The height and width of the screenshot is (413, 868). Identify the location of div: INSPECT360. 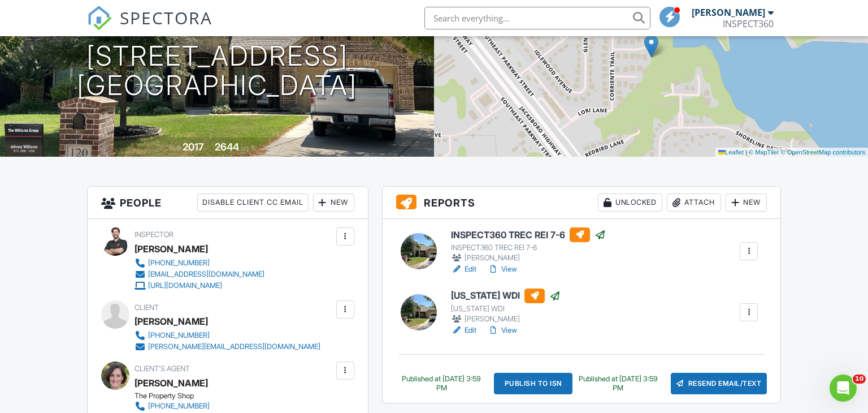
(748, 24).